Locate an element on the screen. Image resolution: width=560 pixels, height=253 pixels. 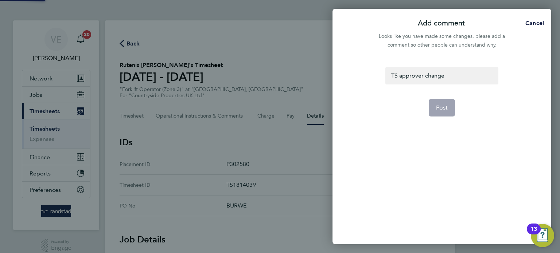
div: 13 is located at coordinates (534, 234).